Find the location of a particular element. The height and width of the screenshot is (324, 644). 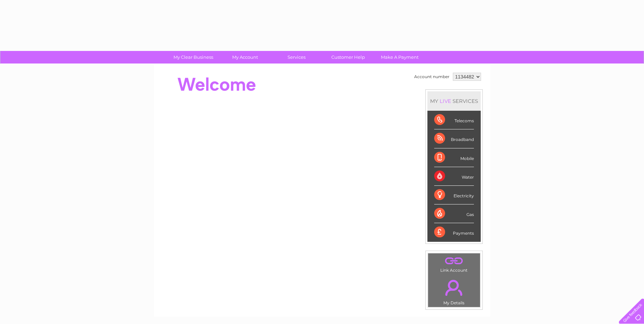

a: Make A Payment is located at coordinates (399, 57).